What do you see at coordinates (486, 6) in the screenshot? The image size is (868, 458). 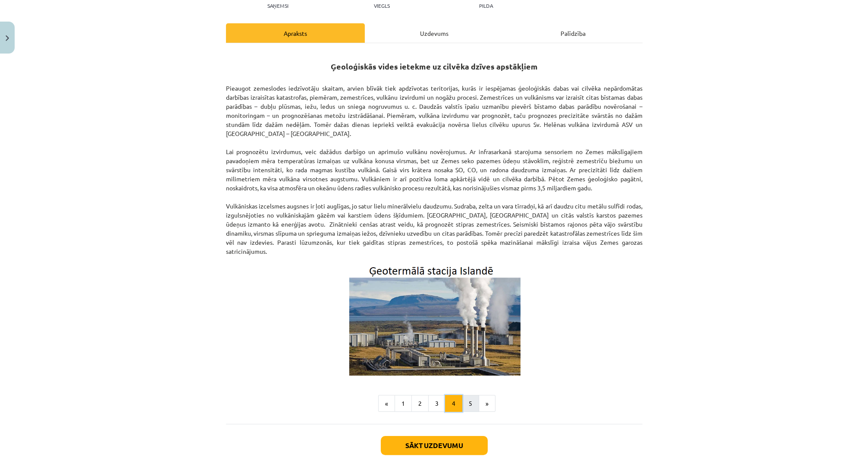 I see `p: pilda` at bounding box center [486, 6].